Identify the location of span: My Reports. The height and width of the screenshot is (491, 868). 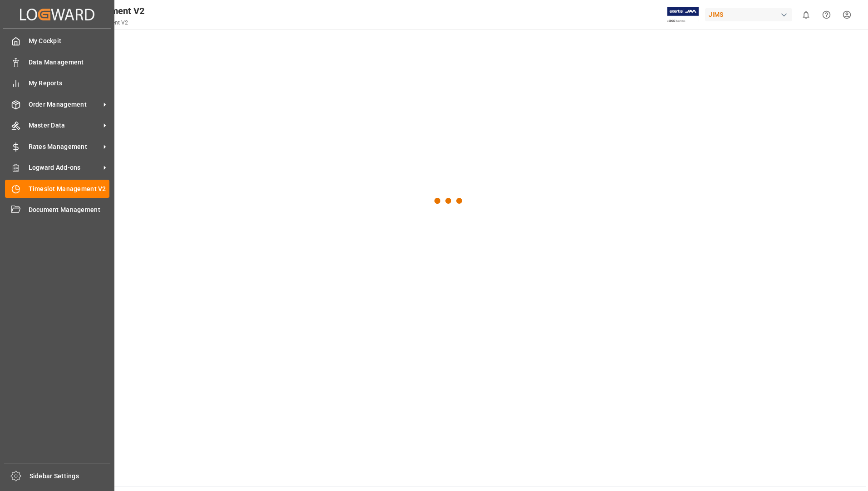
(69, 83).